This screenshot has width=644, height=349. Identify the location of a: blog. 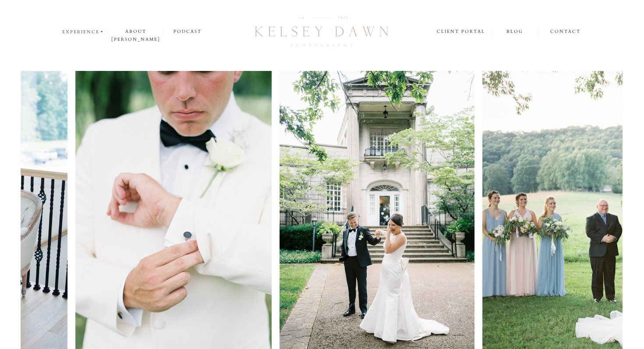
(514, 32).